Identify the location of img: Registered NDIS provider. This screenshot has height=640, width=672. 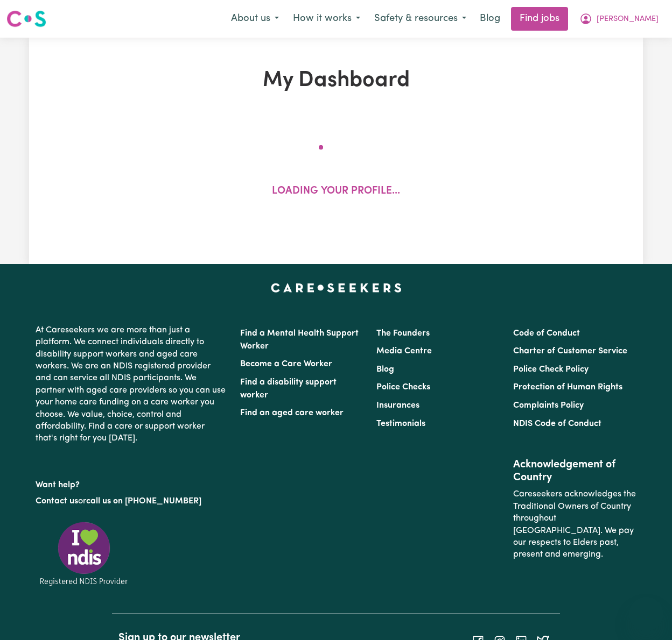
(84, 554).